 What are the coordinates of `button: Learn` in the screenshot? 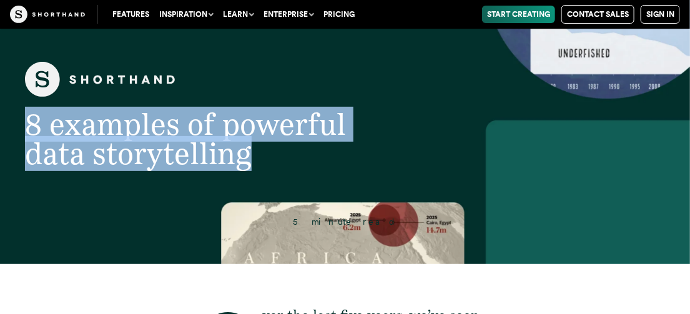 It's located at (238, 14).